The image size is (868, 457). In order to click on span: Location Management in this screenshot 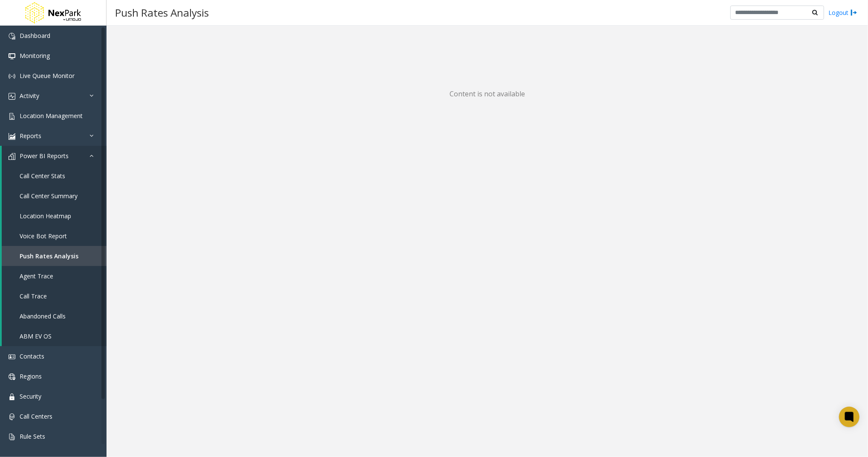, I will do `click(51, 115)`.